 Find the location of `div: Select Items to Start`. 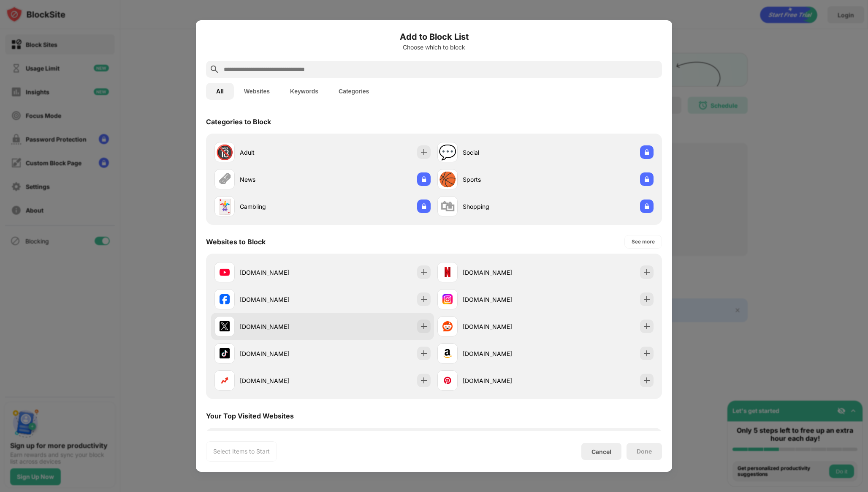

div: Select Items to Start is located at coordinates (241, 451).